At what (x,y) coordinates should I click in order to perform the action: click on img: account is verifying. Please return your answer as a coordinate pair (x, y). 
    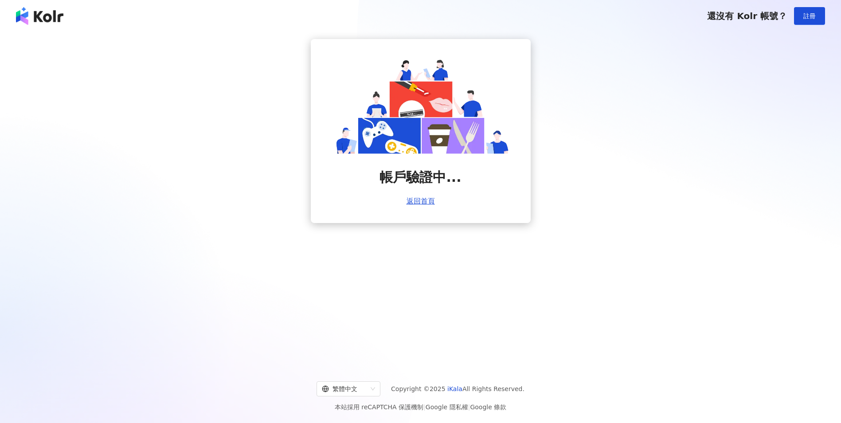
    Looking at the image, I should click on (421, 105).